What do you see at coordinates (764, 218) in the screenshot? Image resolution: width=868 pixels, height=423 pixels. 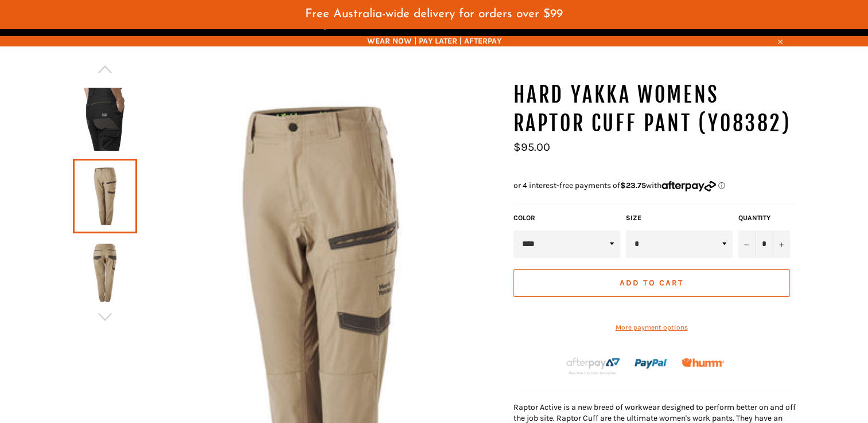 I see `label: Quantity` at bounding box center [764, 218].